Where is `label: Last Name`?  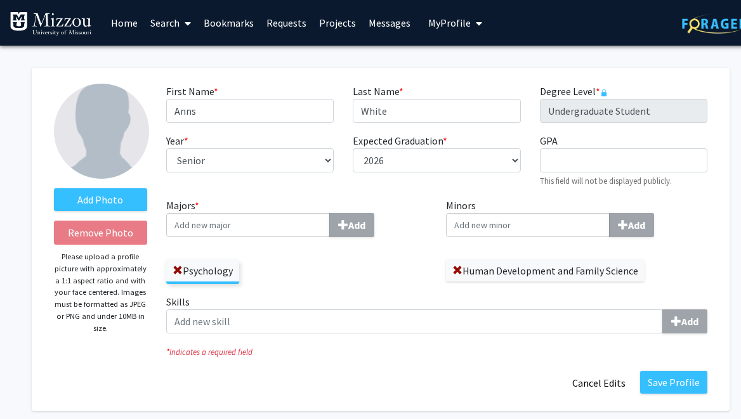 label: Last Name is located at coordinates (378, 91).